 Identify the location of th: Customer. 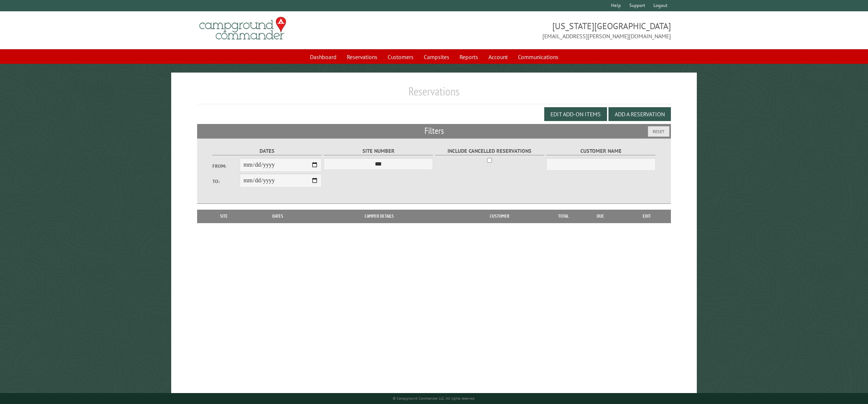
(499, 216).